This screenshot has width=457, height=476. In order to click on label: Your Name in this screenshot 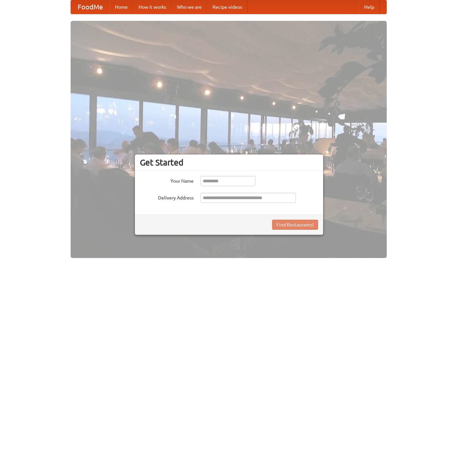, I will do `click(167, 180)`.